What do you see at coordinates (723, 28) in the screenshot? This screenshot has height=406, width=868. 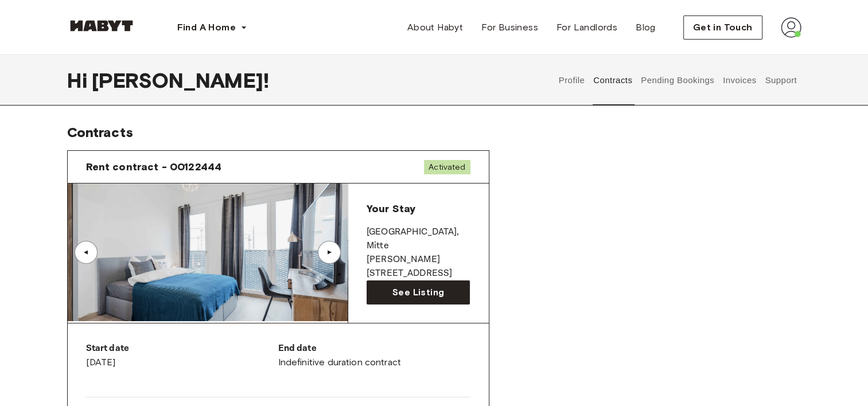 I see `button: Get in Touch` at bounding box center [723, 28].